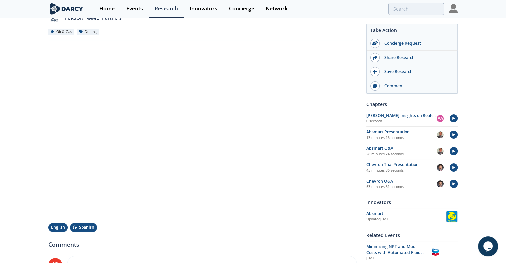 The height and width of the screenshot is (263, 506). What do you see at coordinates (107, 9) in the screenshot?
I see `div: Home` at bounding box center [107, 9].